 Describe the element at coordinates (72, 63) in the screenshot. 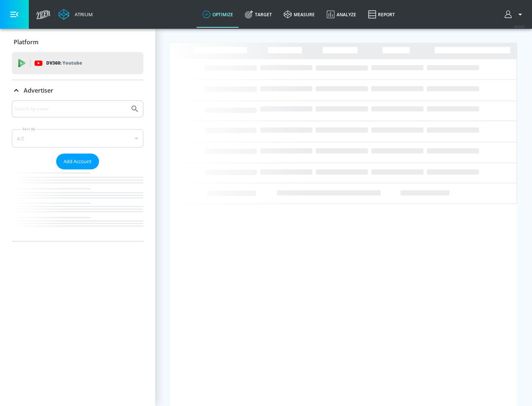

I see `p: Youtube` at that location.